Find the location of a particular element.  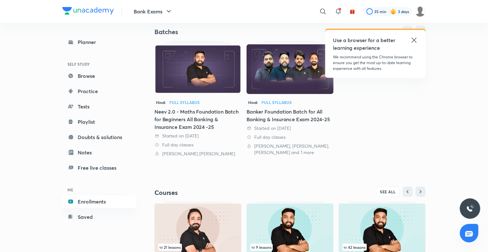

img: Asish Rudra is located at coordinates (420, 12).